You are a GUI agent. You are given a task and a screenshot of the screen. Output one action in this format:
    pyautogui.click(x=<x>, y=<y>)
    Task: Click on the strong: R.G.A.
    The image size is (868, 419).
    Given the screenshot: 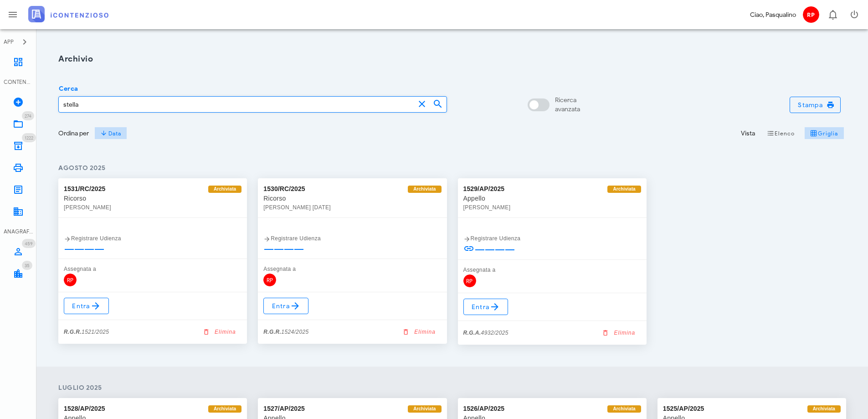 What is the action you would take?
    pyautogui.click(x=472, y=333)
    